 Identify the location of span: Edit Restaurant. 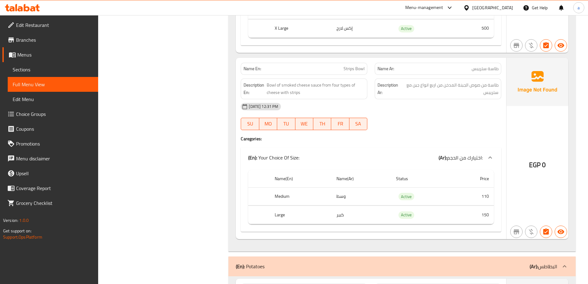
(55, 25).